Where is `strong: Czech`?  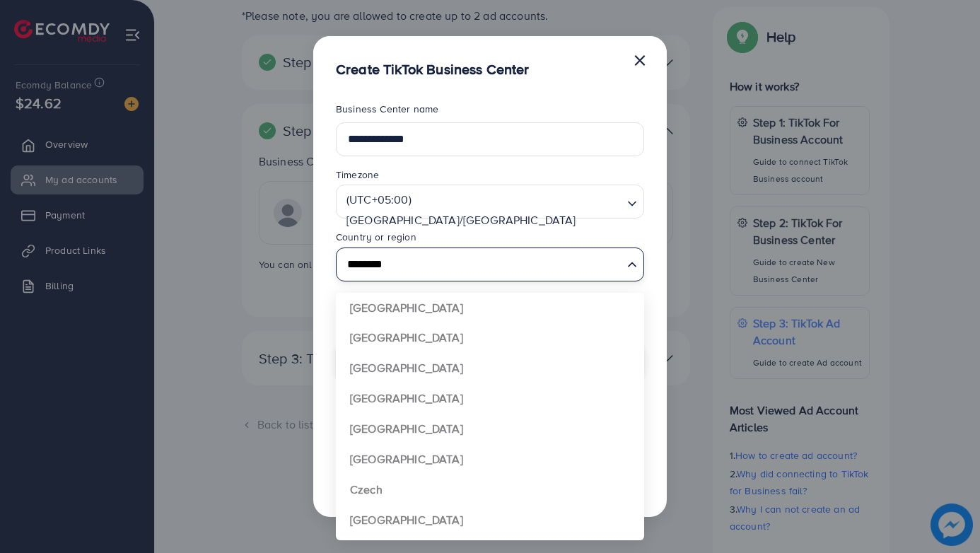
strong: Czech is located at coordinates (366, 490).